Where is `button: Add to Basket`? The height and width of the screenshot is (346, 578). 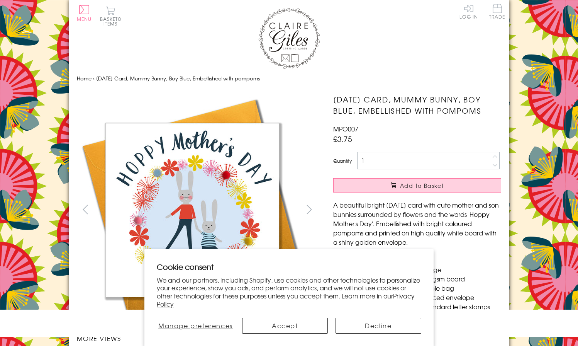 button: Add to Basket is located at coordinates (417, 185).